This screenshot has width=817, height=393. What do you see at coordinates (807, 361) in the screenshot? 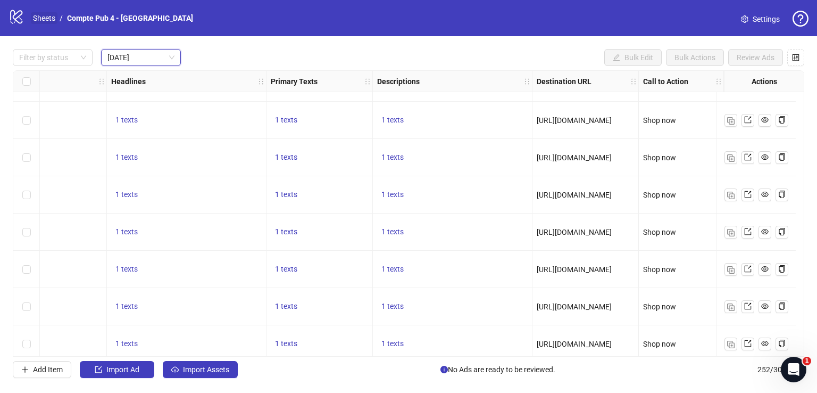
I see `span: 1` at bounding box center [807, 361].